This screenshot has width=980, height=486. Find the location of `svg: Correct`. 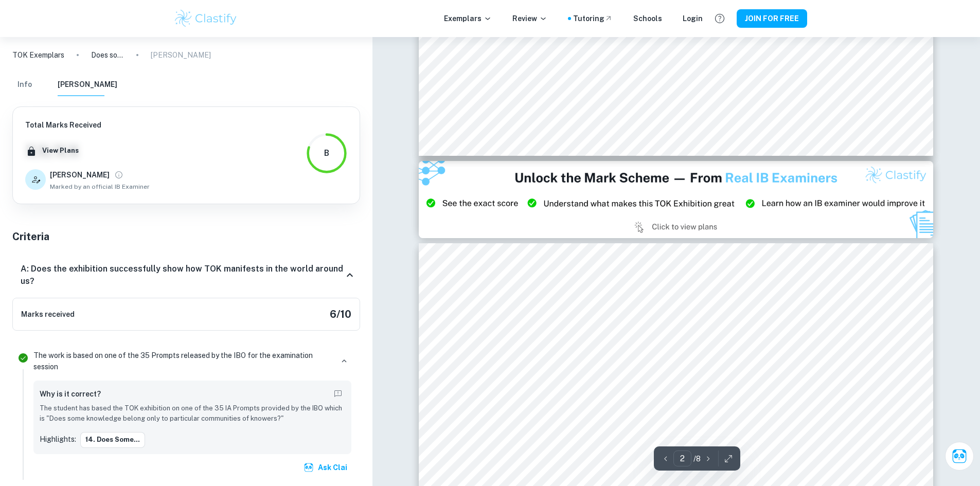

svg: Correct is located at coordinates (23, 358).